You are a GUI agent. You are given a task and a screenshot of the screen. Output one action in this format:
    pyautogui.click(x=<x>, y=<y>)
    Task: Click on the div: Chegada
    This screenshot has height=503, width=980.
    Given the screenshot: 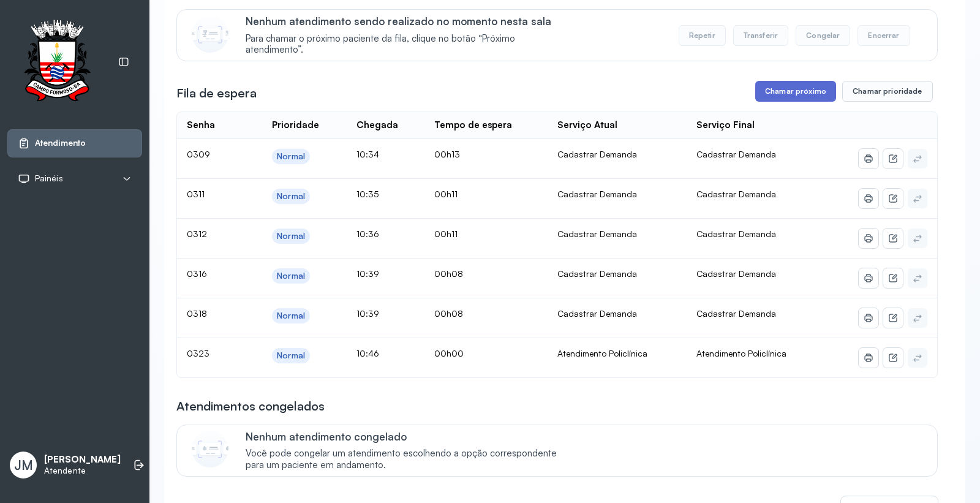 What is the action you would take?
    pyautogui.click(x=378, y=125)
    